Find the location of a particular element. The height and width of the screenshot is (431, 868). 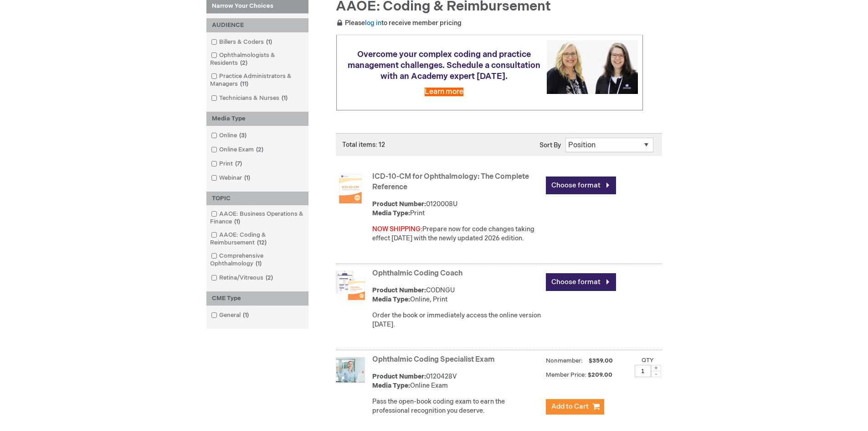

div: CME Type is located at coordinates (258, 298).